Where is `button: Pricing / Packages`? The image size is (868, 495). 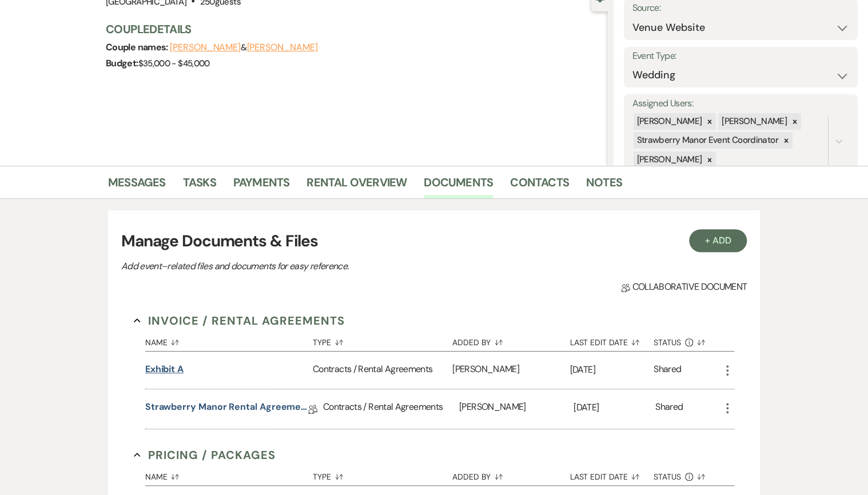 button: Pricing / Packages is located at coordinates (205, 455).